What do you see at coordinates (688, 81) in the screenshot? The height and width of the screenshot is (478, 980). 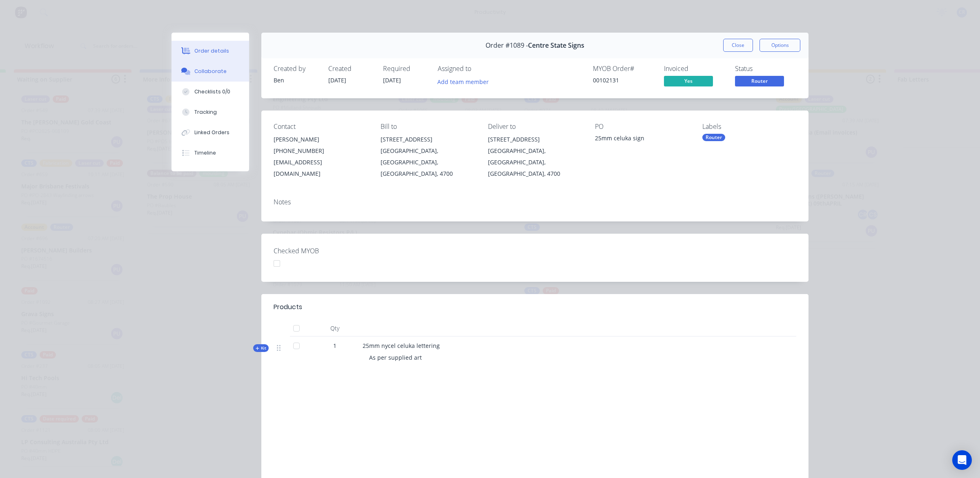 I see `span: Yes` at bounding box center [688, 81].